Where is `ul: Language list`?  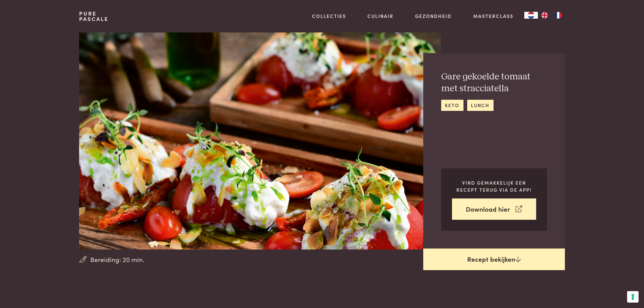 ul: Language list is located at coordinates (551, 15).